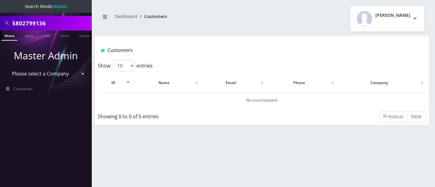 This screenshot has width=435, height=187. I want to click on span: Companies, so click(23, 89).